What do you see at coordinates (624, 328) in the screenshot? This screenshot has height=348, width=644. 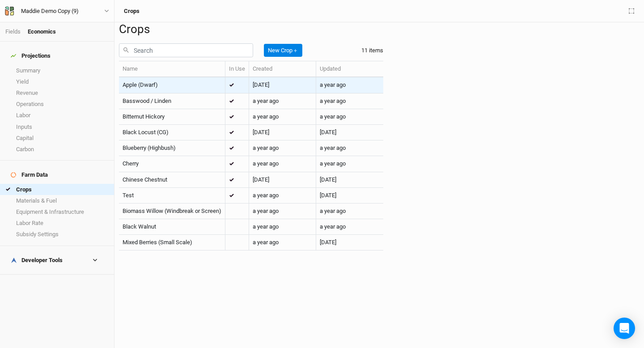 I see `div: Open Intercom Messenger` at bounding box center [624, 328].